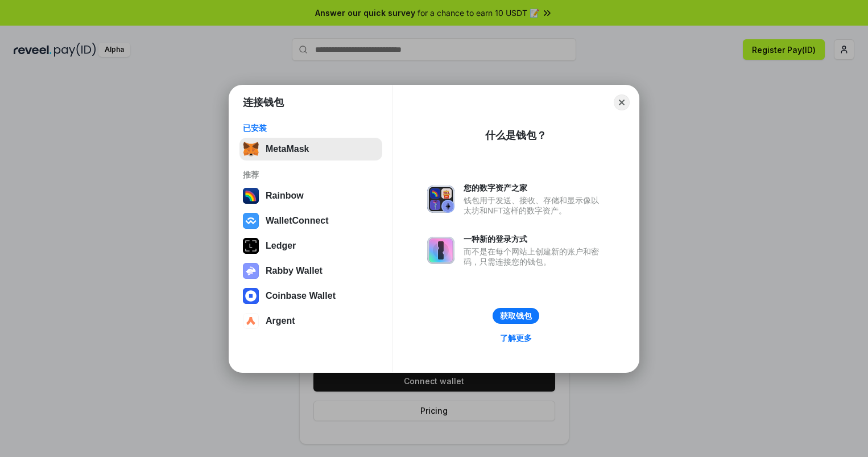 The width and height of the screenshot is (868, 457). What do you see at coordinates (516, 338) in the screenshot?
I see `a: 了解更多` at bounding box center [516, 338].